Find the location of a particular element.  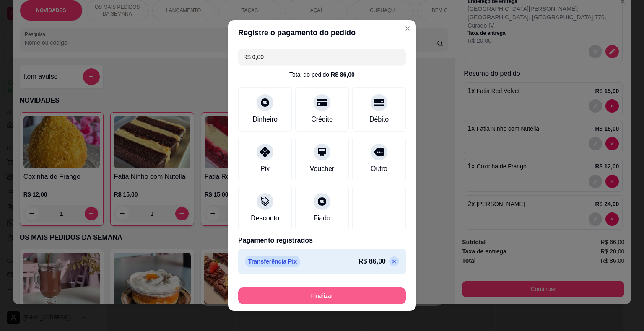

input: Ex.: hambúrguer de cordeiro is located at coordinates (322, 57).